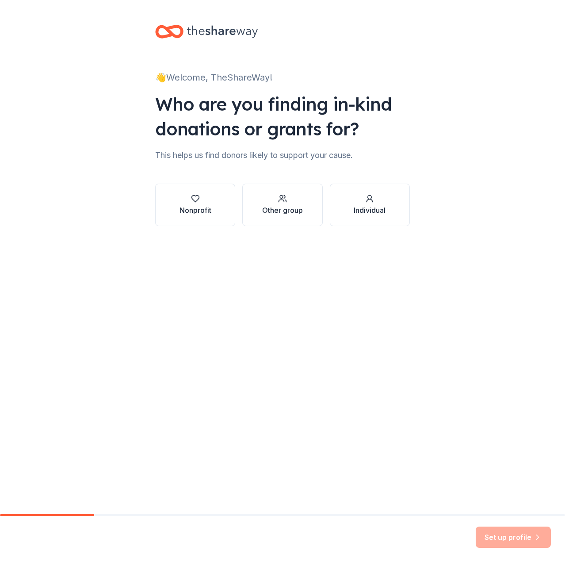  What do you see at coordinates (282, 205) in the screenshot?
I see `button: Other group` at bounding box center [282, 205].